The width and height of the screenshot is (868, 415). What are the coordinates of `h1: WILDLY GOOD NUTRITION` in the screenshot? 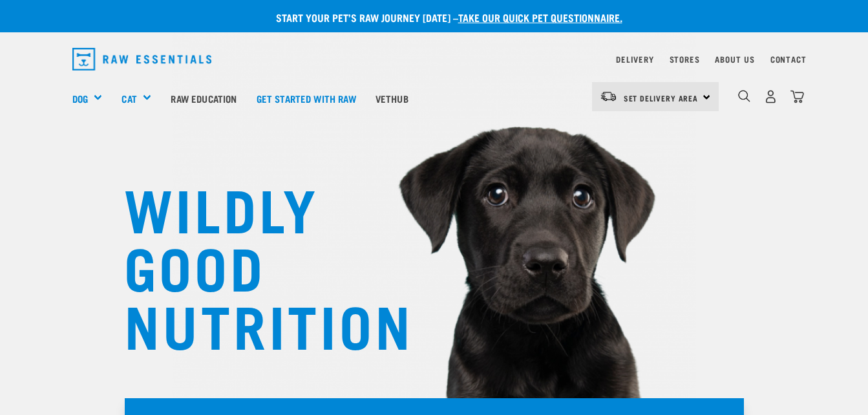 It's located at (253, 265).